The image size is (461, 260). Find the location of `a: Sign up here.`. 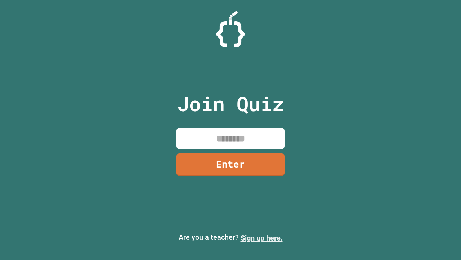

a: Sign up here. is located at coordinates (262, 238).